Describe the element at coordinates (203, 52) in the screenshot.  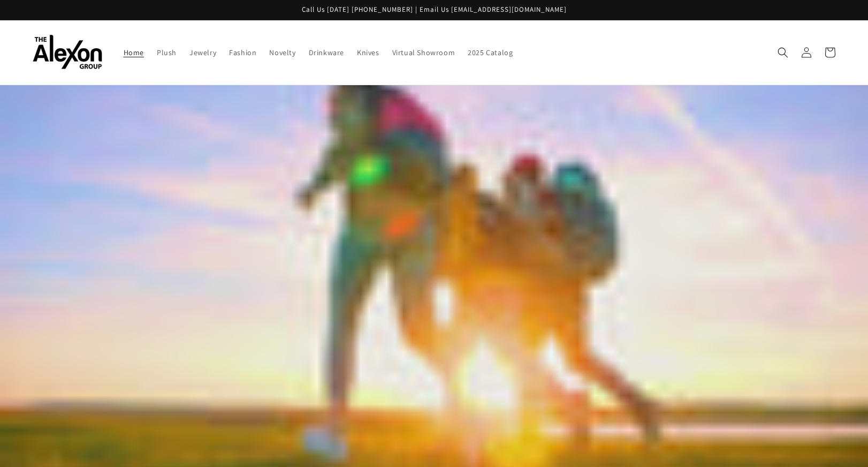
I see `a: Jewelry` at that location.